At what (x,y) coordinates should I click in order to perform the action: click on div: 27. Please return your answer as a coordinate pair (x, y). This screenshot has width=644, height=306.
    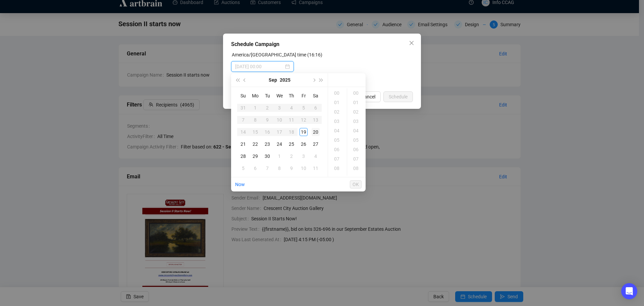
    Looking at the image, I should click on (316, 144).